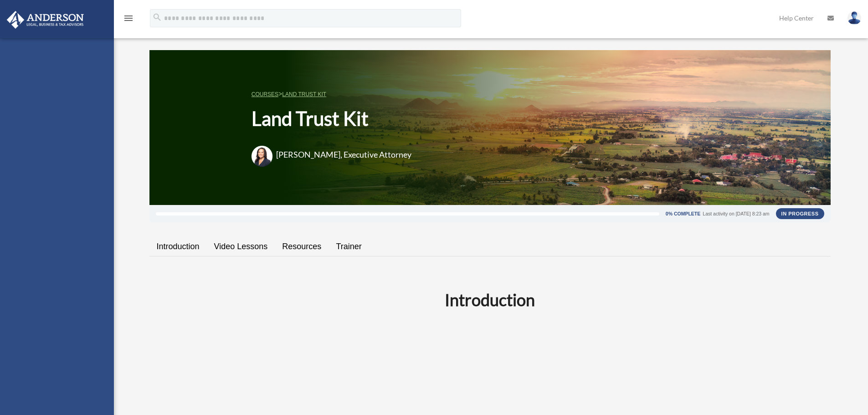  I want to click on a: Trainer, so click(349, 247).